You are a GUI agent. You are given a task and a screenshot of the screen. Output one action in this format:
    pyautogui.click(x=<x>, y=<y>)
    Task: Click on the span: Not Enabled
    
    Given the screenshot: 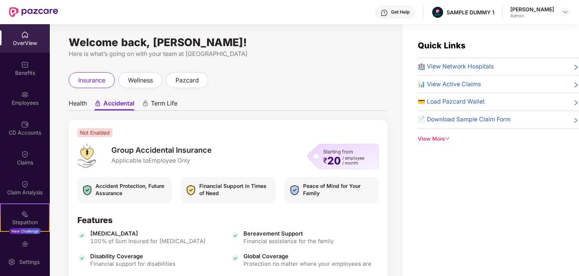 What is the action you would take?
    pyautogui.click(x=95, y=133)
    